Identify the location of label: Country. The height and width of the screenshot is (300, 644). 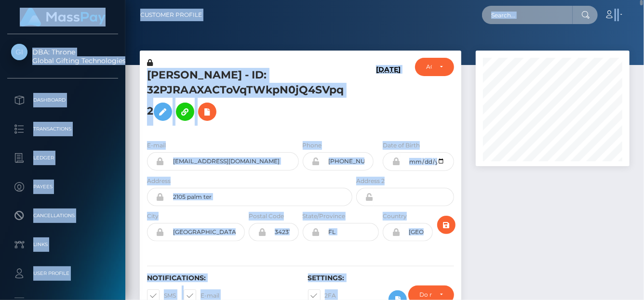
(395, 217).